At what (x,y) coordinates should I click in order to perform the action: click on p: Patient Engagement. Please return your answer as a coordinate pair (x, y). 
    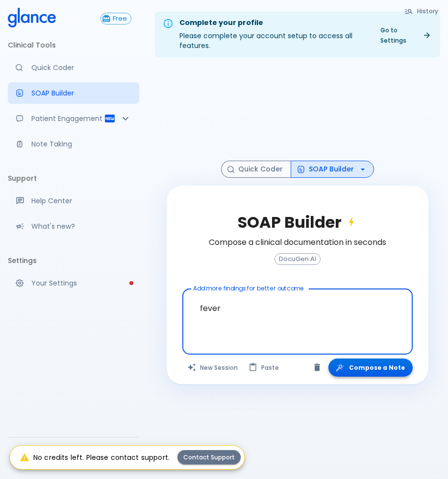
    Looking at the image, I should click on (68, 119).